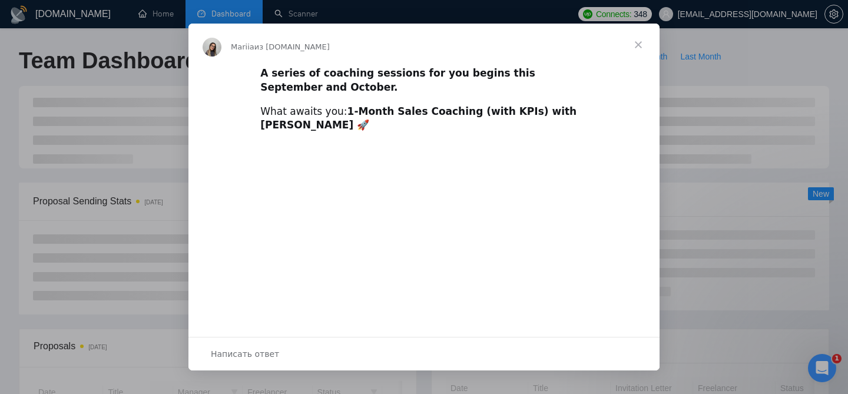 This screenshot has height=394, width=848. What do you see at coordinates (638, 45) in the screenshot?
I see `span: Закрыть` at bounding box center [638, 45].